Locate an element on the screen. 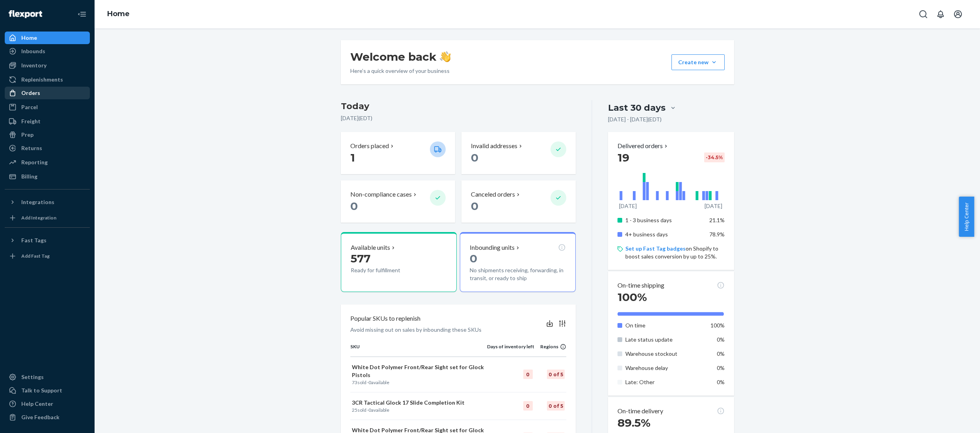 The image size is (980, 433). a: Orders is located at coordinates (48, 93).